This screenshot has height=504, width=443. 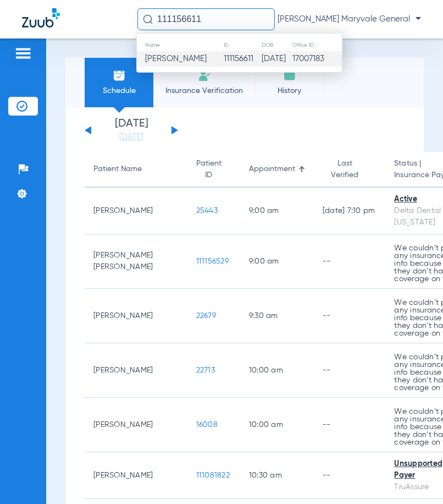 I want to click on span: 25443, so click(x=207, y=211).